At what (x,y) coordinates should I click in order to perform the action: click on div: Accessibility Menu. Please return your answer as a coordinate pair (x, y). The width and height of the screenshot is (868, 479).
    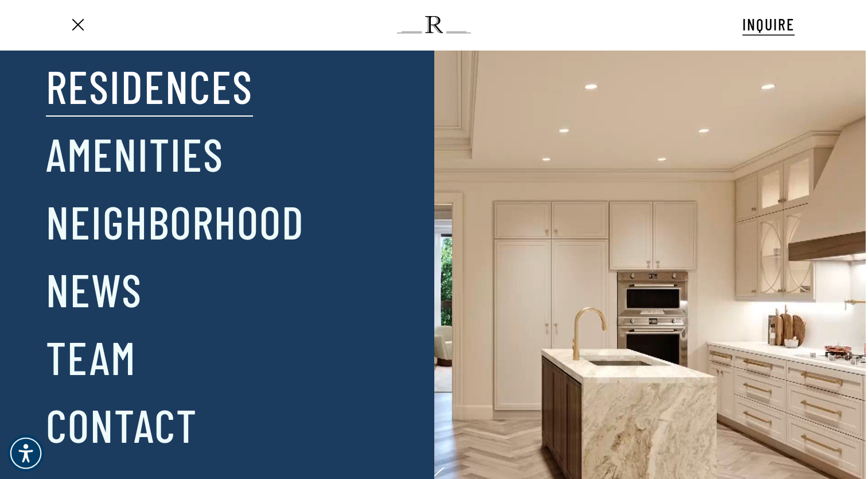
    Looking at the image, I should click on (26, 453).